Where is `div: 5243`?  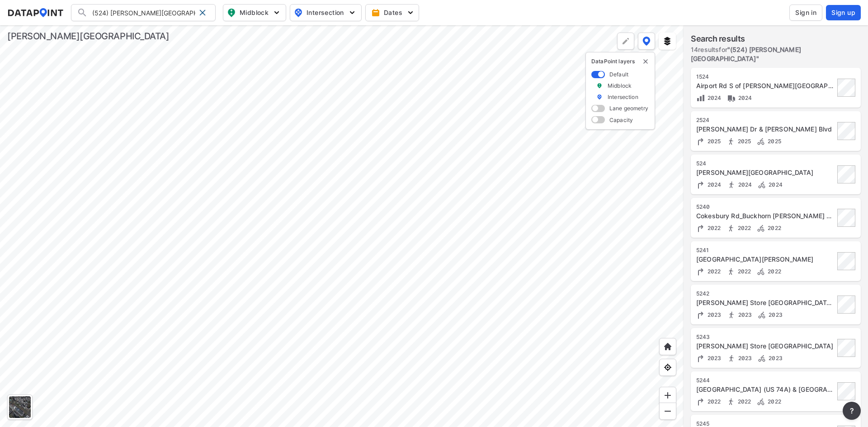
div: 5243 is located at coordinates (765, 337).